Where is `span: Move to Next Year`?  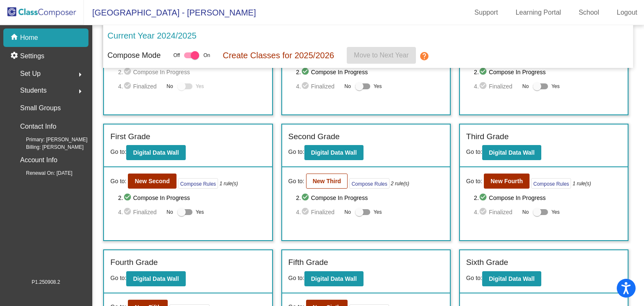 span: Move to Next Year is located at coordinates (381, 55).